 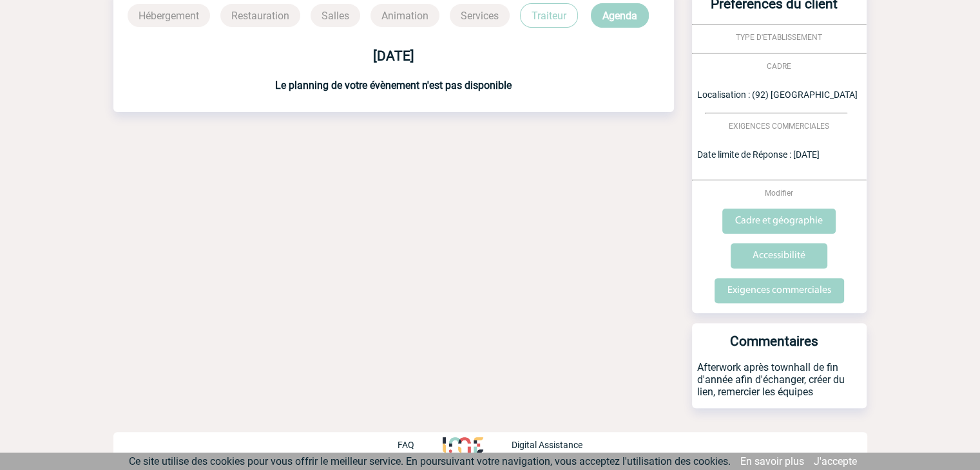 I want to click on img: http://www.idealmeetingsevents.fr/, so click(x=462, y=445).